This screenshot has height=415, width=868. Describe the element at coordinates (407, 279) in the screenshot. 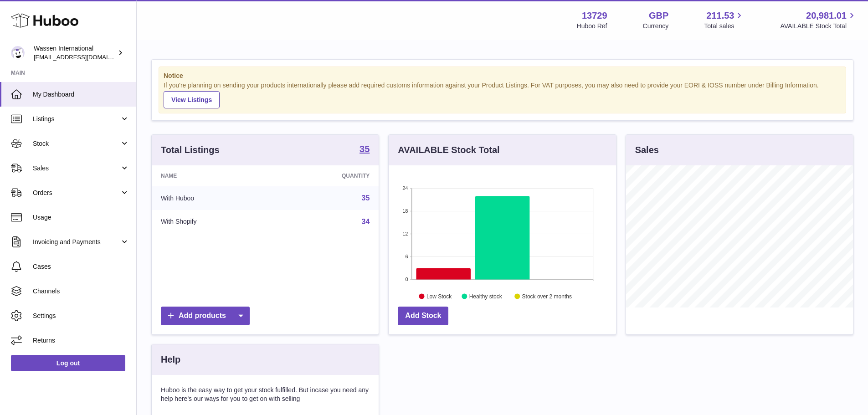

I see `text: 0` at that location.